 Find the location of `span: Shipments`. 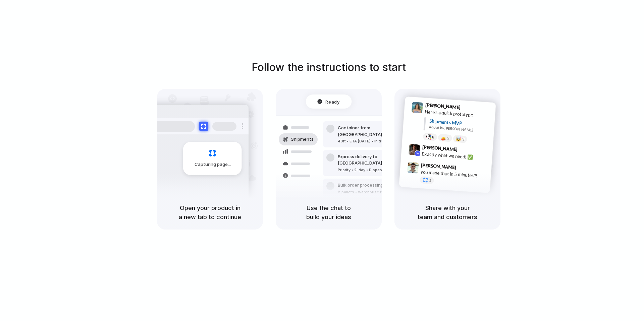

span: Shipments is located at coordinates (302, 139).